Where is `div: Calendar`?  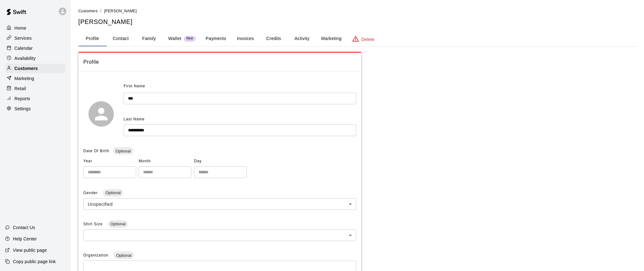
div: Calendar is located at coordinates (35, 48).